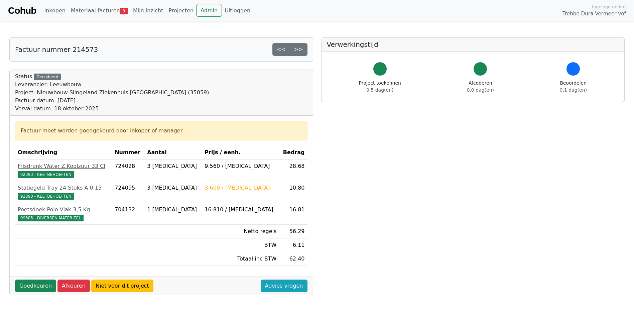 This screenshot has height=309, width=634. I want to click on th: Bedrag, so click(293, 152).